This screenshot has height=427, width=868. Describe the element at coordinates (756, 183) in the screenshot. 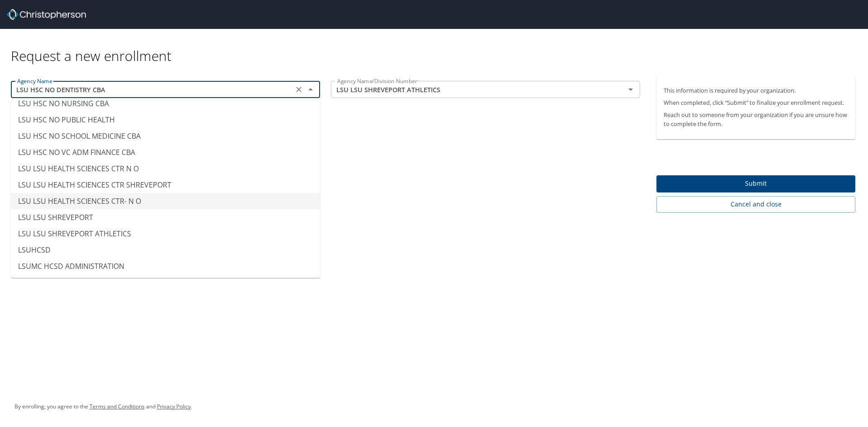

I see `span: Submit` at that location.